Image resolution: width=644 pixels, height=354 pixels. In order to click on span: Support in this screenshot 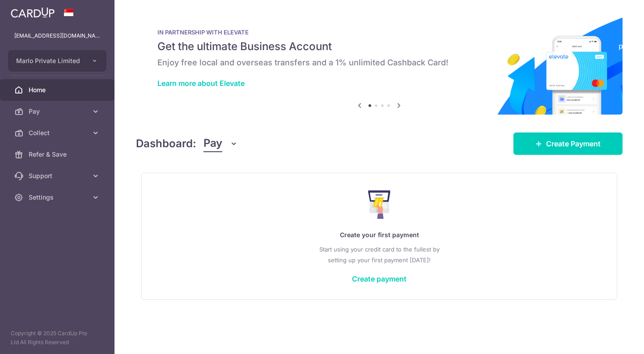, I will do `click(58, 176)`.